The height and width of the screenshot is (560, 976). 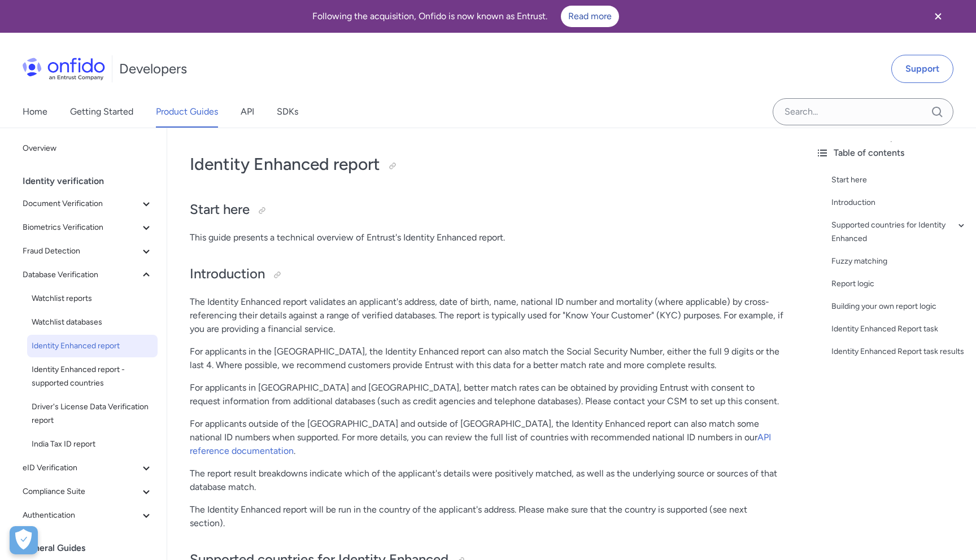 What do you see at coordinates (87, 204) in the screenshot?
I see `button: Document Verification` at bounding box center [87, 204].